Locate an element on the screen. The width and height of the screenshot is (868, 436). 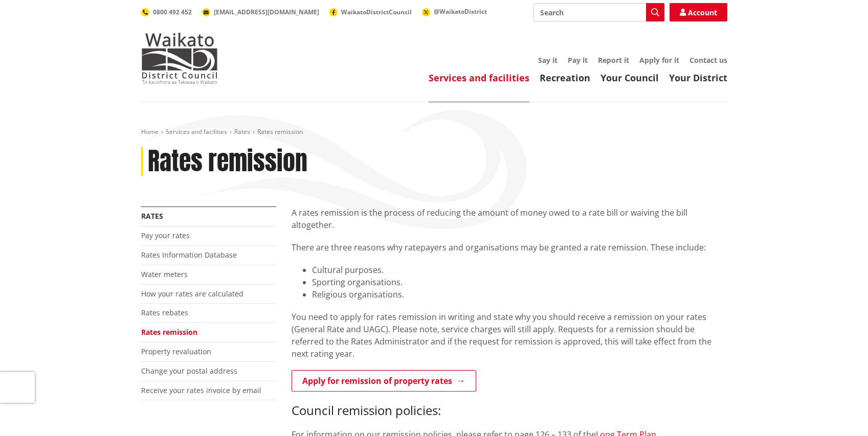
a: WaikatoDistrictCouncil is located at coordinates (370, 11).